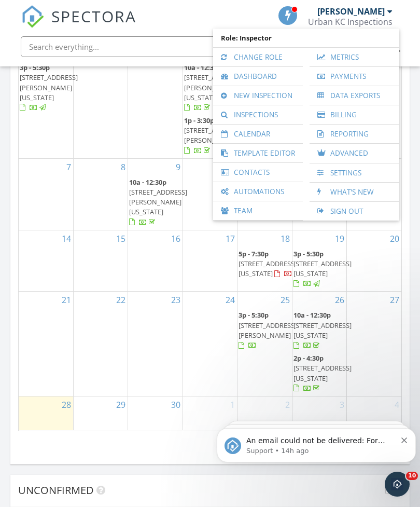 Image resolution: width=420 pixels, height=507 pixels. I want to click on td: Go to September 3, 2025, so click(209, 101).